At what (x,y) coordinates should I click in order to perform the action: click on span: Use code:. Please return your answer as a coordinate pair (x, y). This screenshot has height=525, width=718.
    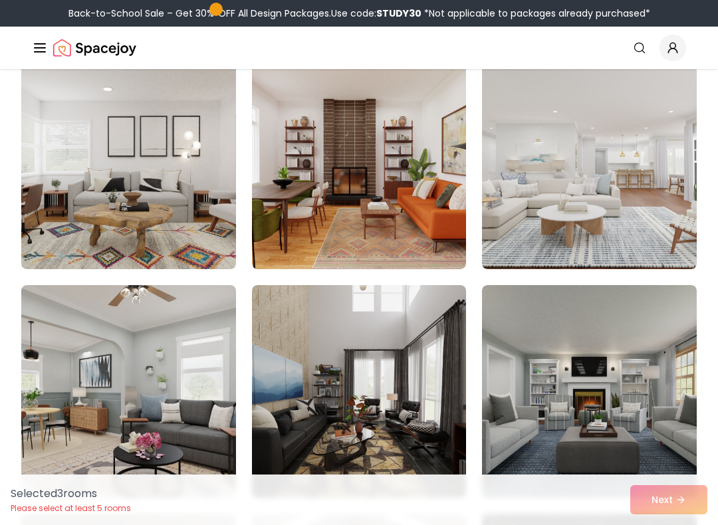
    Looking at the image, I should click on (376, 13).